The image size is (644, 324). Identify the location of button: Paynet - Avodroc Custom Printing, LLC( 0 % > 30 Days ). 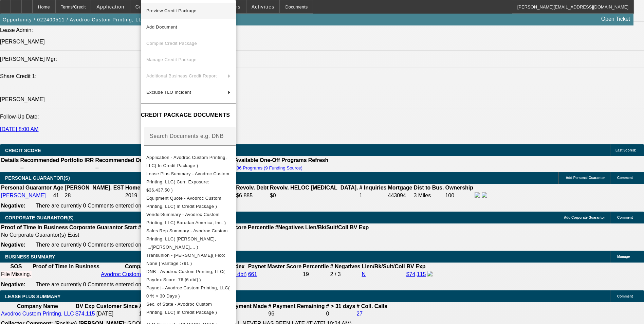
(189, 292).